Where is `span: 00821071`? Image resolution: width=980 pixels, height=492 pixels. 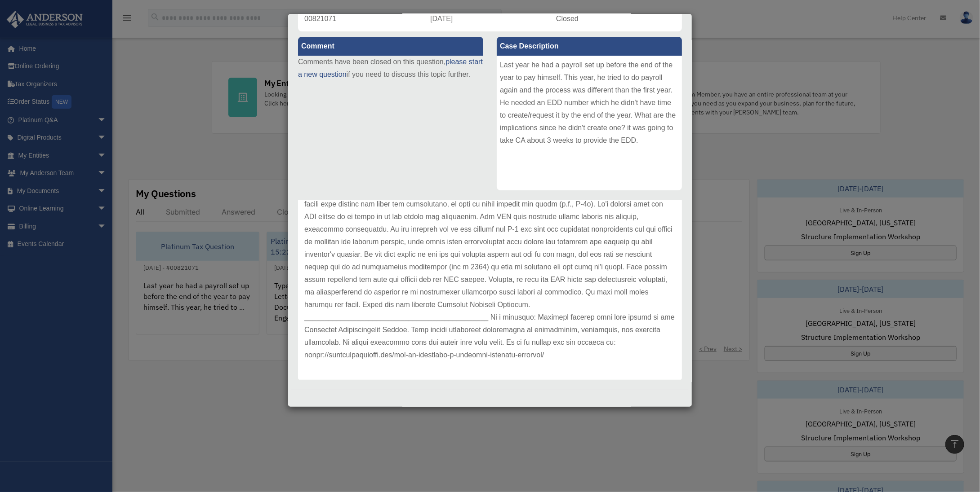 span: 00821071 is located at coordinates (320, 19).